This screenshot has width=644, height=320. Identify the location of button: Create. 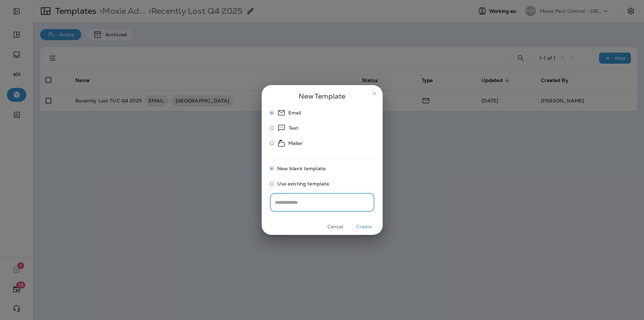
(364, 227).